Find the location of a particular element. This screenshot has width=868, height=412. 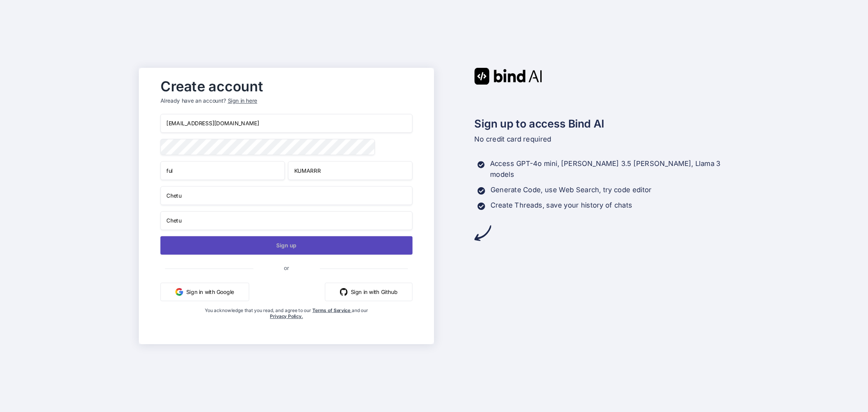

button: Sign in with Github is located at coordinates (369, 292).